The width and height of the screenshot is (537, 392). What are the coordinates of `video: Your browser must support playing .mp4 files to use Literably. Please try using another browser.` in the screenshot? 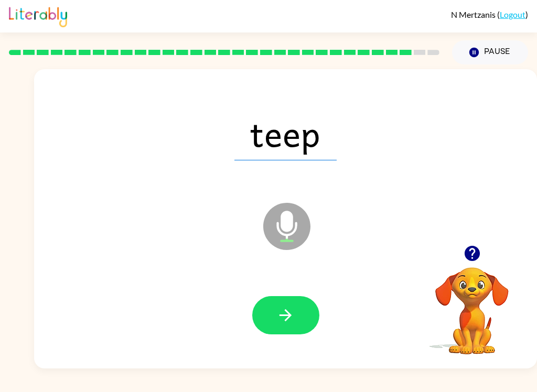 It's located at (472, 304).